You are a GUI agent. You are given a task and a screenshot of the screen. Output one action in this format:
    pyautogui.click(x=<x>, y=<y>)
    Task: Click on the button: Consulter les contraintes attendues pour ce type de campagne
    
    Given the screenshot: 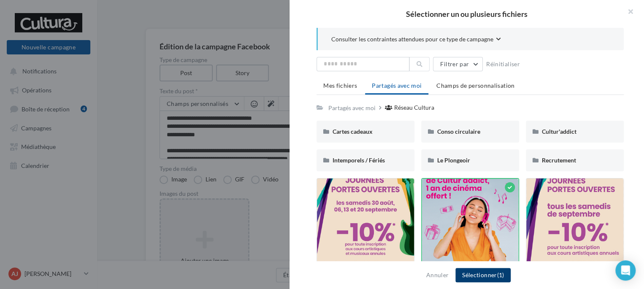 What is the action you would take?
    pyautogui.click(x=416, y=40)
    